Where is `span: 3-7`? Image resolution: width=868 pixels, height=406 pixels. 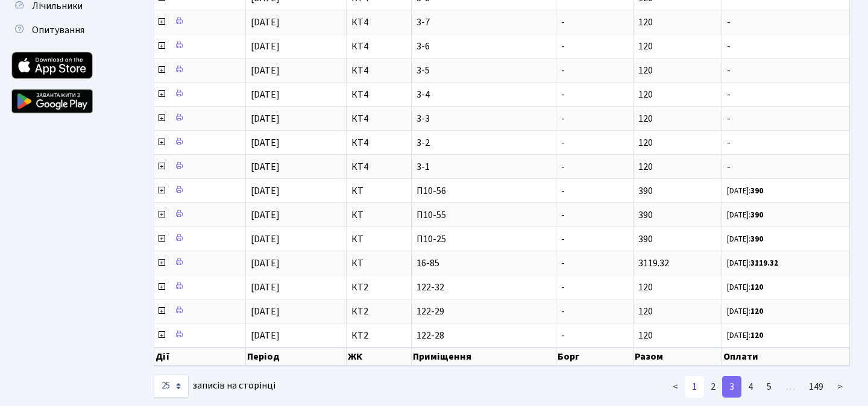
span: 3-7 is located at coordinates (483, 22).